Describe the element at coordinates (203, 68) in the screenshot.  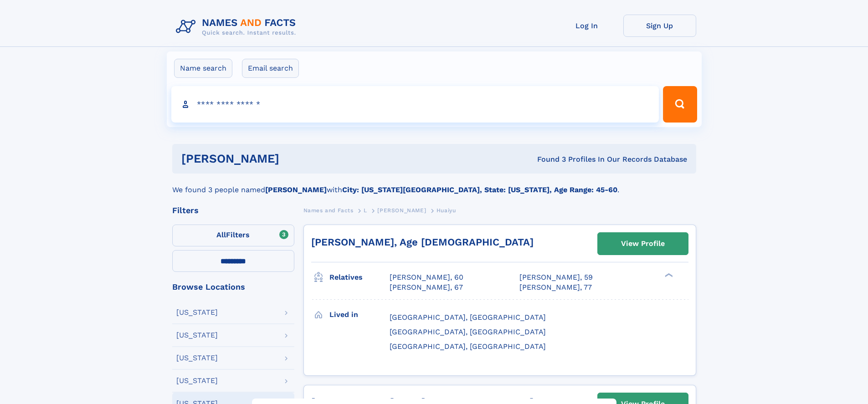
I see `label: Name search` at that location.